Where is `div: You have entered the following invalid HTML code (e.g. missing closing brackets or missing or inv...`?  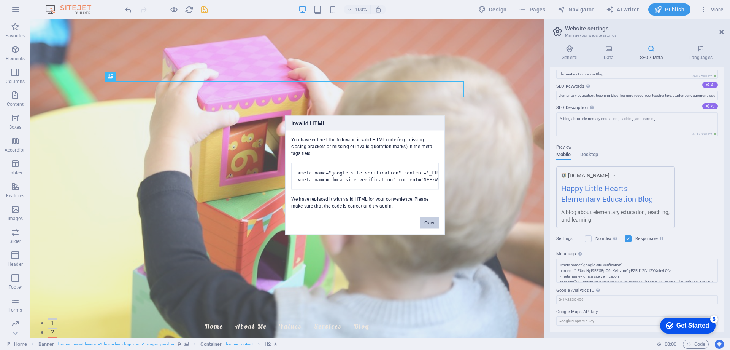
div: You have entered the following invalid HTML code (e.g. missing closing brackets or missing or inv... is located at coordinates (365, 169).